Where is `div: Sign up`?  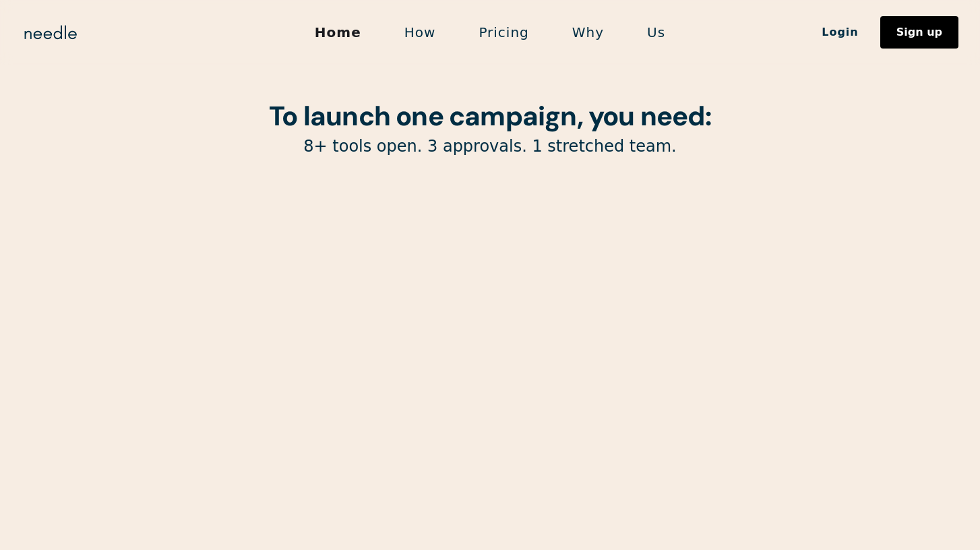
div: Sign up is located at coordinates (920, 33).